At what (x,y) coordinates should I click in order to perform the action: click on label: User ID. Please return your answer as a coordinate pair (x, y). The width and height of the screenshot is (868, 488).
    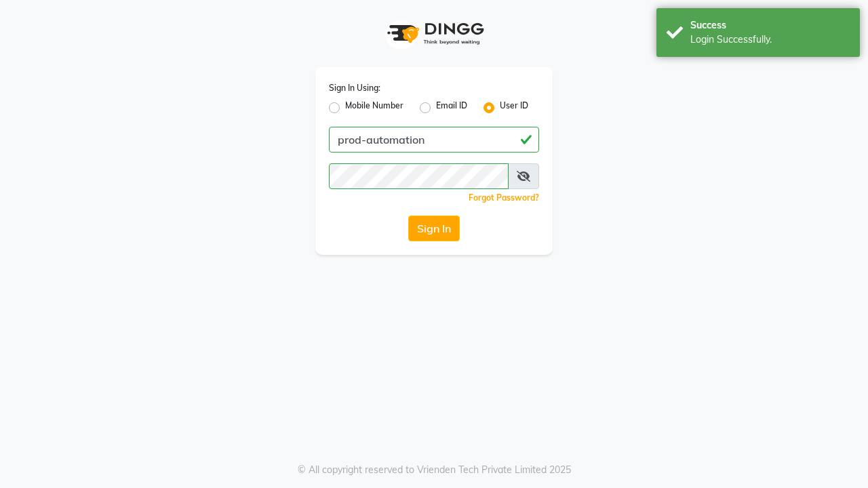
    Looking at the image, I should click on (514, 107).